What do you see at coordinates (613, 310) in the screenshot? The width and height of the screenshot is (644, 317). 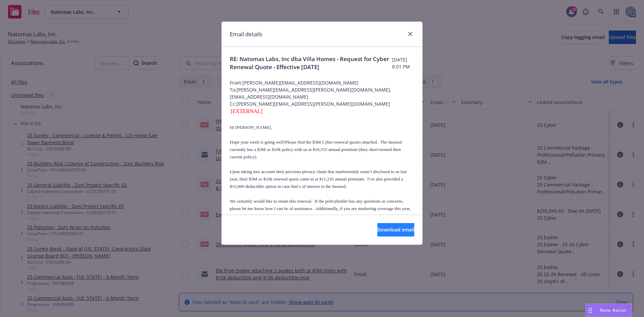 I see `span: Nova Assist` at bounding box center [613, 310].